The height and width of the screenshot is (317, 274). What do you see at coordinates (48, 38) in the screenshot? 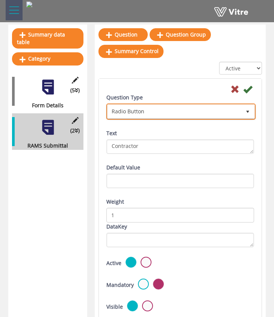
I see `a: Summary data table` at bounding box center [48, 38].